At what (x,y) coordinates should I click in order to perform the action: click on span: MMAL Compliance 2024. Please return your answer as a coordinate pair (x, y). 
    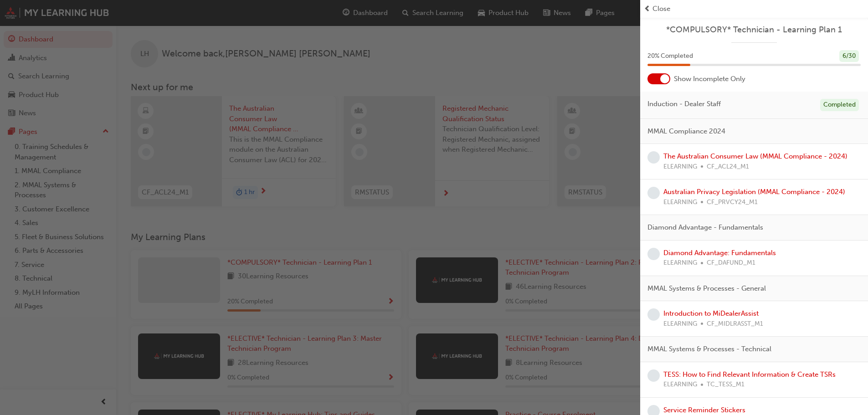
    Looking at the image, I should click on (686, 131).